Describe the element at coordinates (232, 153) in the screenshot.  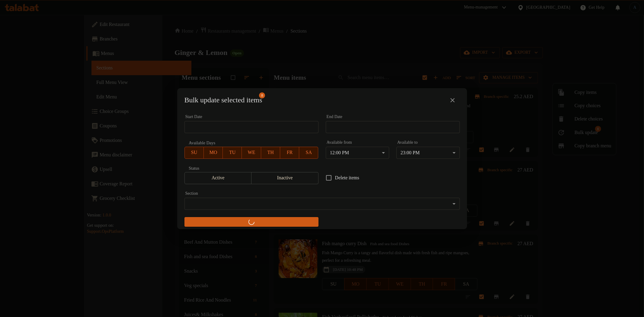
I see `span: TU` at that location.